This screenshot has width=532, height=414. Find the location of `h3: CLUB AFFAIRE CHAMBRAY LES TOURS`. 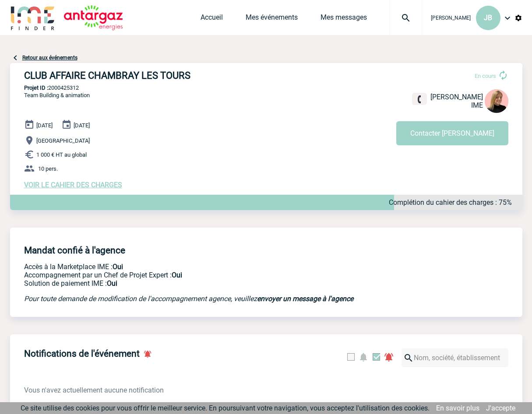

h3: CLUB AFFAIRE CHAMBRAY LES TOURS is located at coordinates (155, 75).